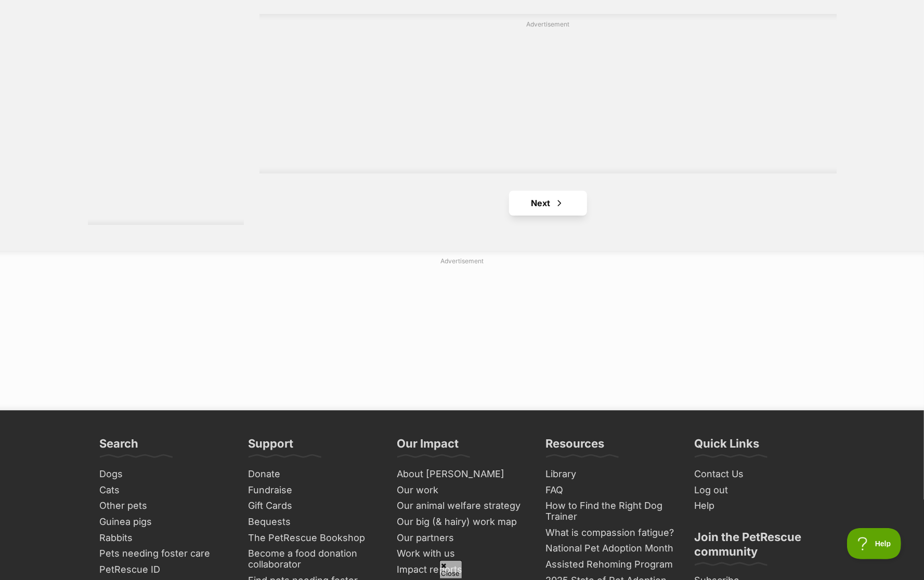 This screenshot has width=924, height=580. I want to click on a: Assisted Rehoming Program, so click(610, 564).